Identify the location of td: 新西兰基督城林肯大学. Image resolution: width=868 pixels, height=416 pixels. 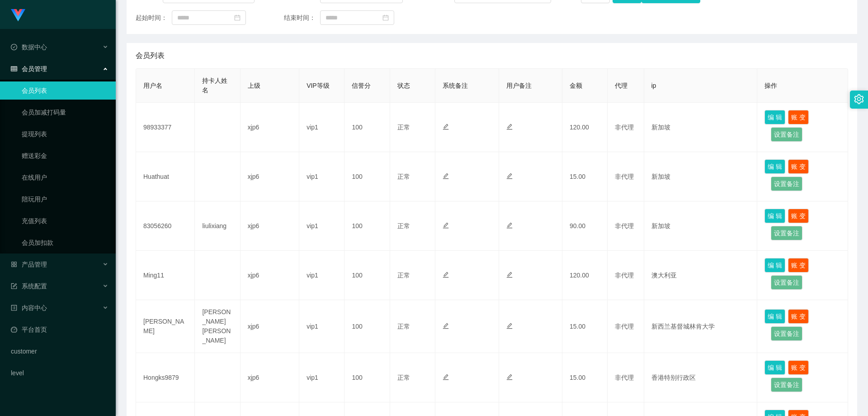
(701, 326).